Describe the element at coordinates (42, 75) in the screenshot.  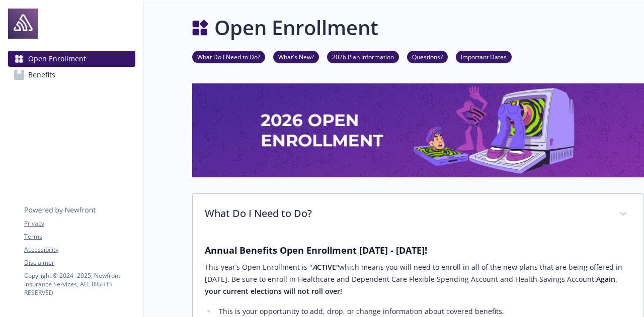
I see `span: Benefits` at that location.